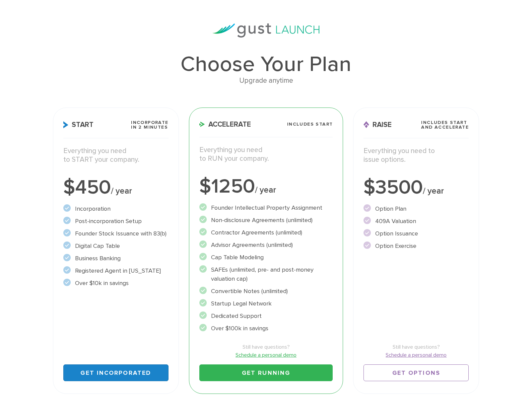  I want to click on span: Accelerate, so click(225, 124).